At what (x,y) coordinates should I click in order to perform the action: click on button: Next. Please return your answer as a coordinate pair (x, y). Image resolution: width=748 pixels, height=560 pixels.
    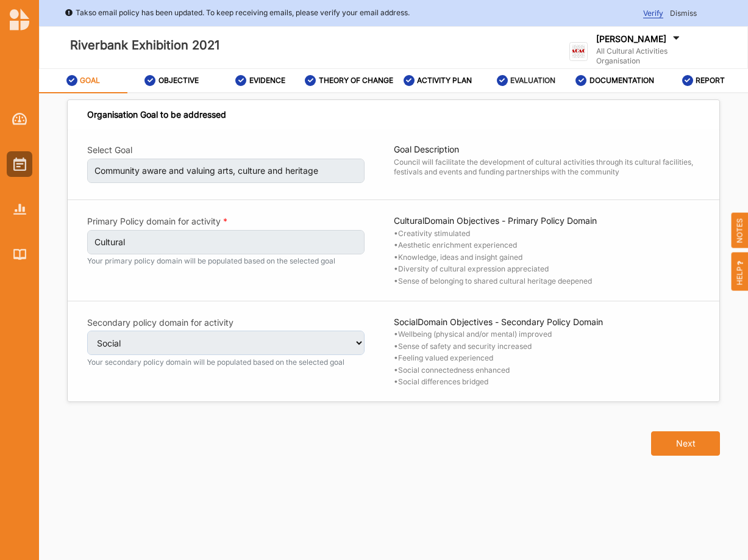
    Looking at the image, I should click on (686, 443).